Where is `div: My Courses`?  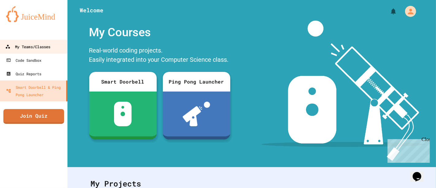 div: My Courses is located at coordinates (160, 32).